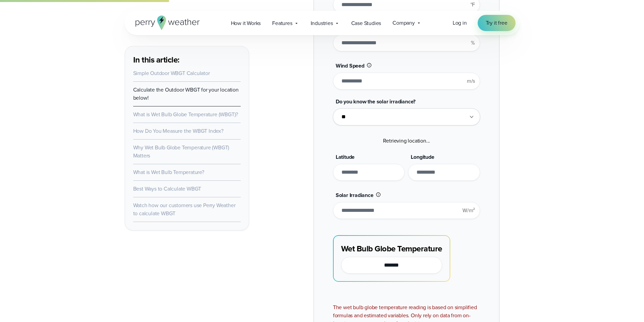 The height and width of the screenshot is (322, 644). Describe the element at coordinates (366, 23) in the screenshot. I see `a: Case Studies` at that location.